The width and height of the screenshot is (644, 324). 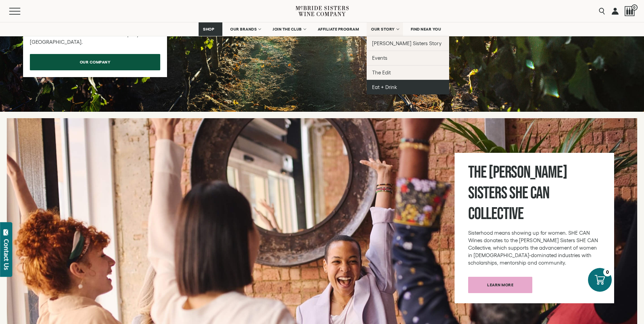 I want to click on span: AFFILIATE PROGRAM, so click(x=339, y=29).